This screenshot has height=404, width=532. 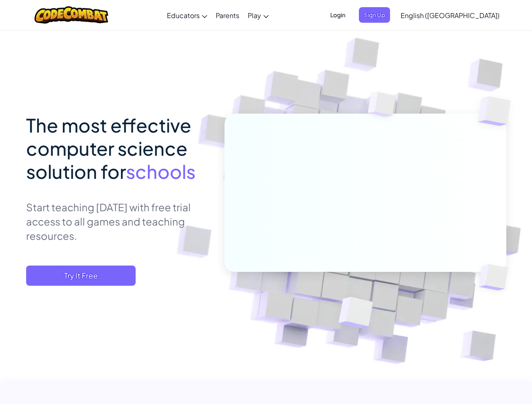 What do you see at coordinates (81, 275) in the screenshot?
I see `button: Try It Free` at bounding box center [81, 275].